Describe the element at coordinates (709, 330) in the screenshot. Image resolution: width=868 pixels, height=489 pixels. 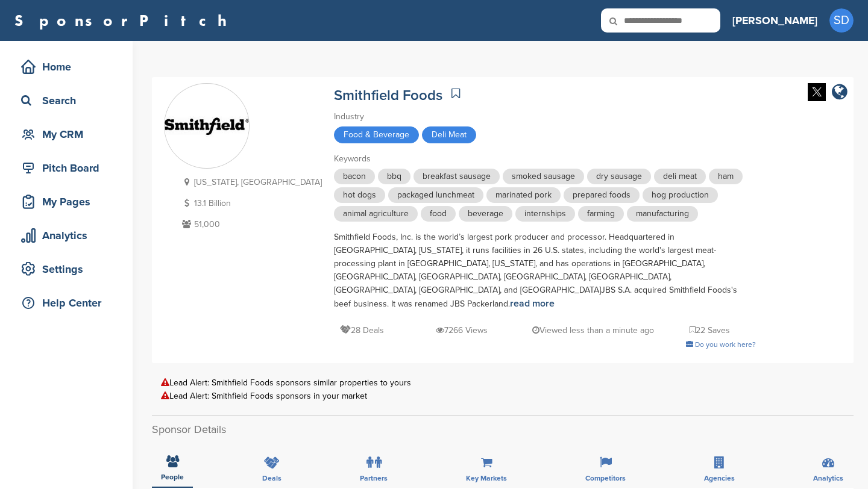
I see `p: 22 Saves` at that location.